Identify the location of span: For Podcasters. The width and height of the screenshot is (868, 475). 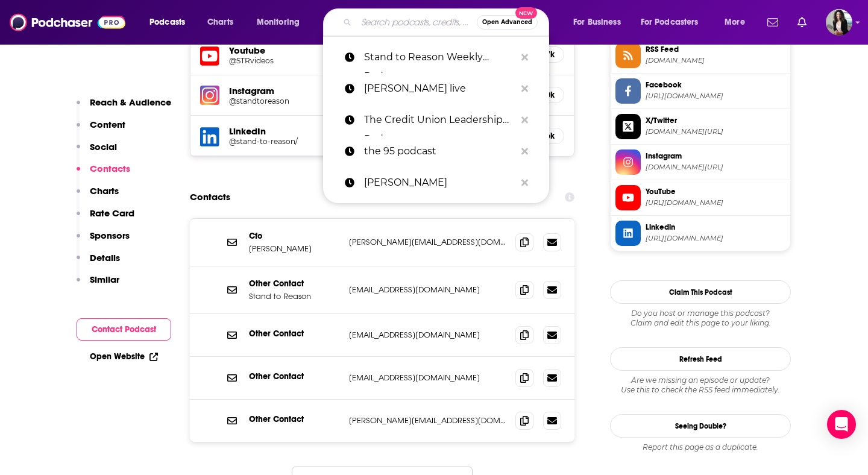
(669, 22).